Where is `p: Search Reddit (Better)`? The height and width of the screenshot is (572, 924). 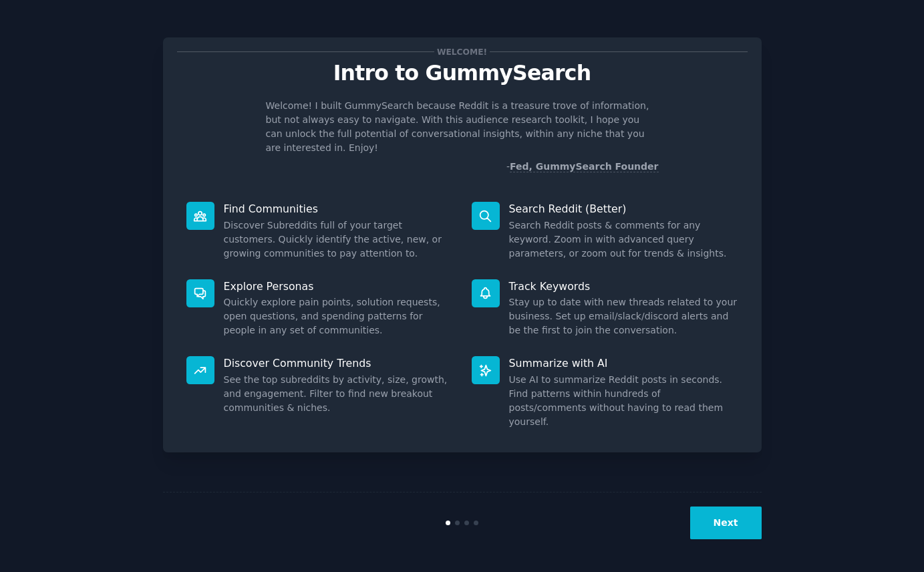 p: Search Reddit (Better) is located at coordinates (624, 208).